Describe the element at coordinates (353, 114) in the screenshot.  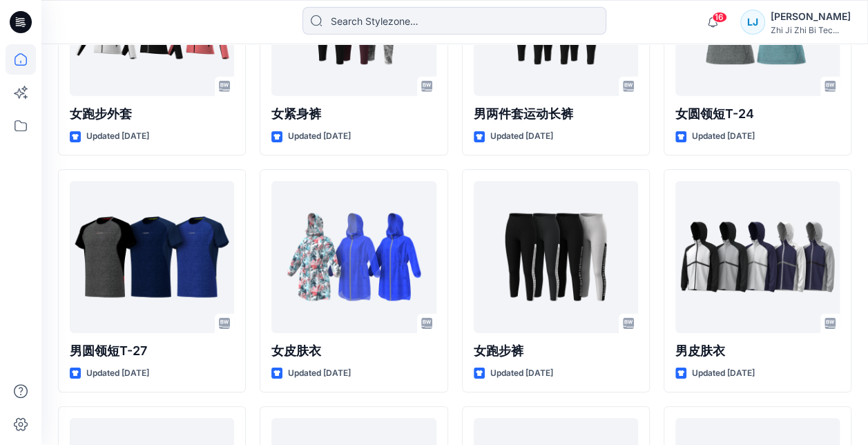
I see `p: 女紧身裤` at that location.